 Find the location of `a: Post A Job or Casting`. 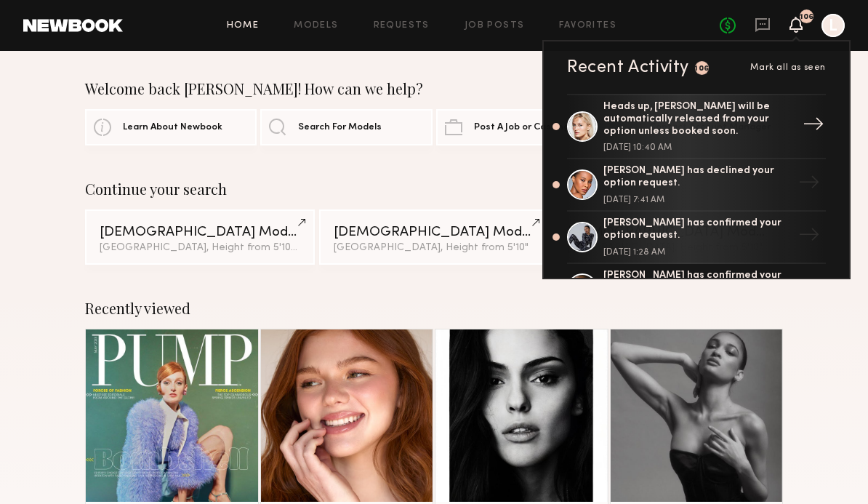

a: Post A Job or Casting is located at coordinates (522, 127).